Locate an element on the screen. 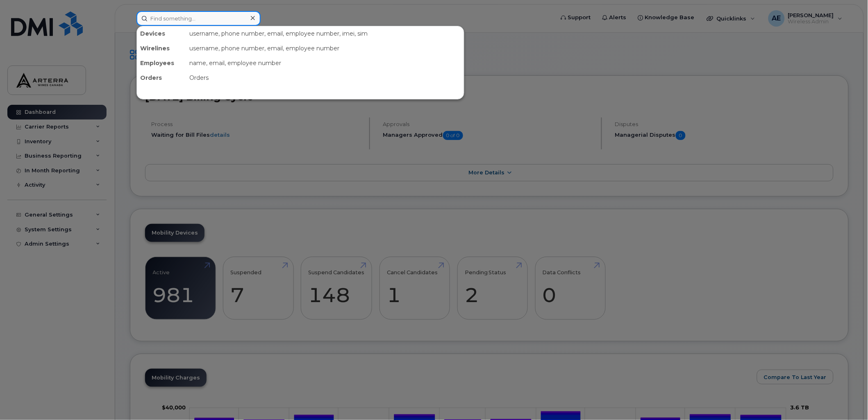 The height and width of the screenshot is (420, 868). div: username, phone number, email, employee number is located at coordinates (325, 48).